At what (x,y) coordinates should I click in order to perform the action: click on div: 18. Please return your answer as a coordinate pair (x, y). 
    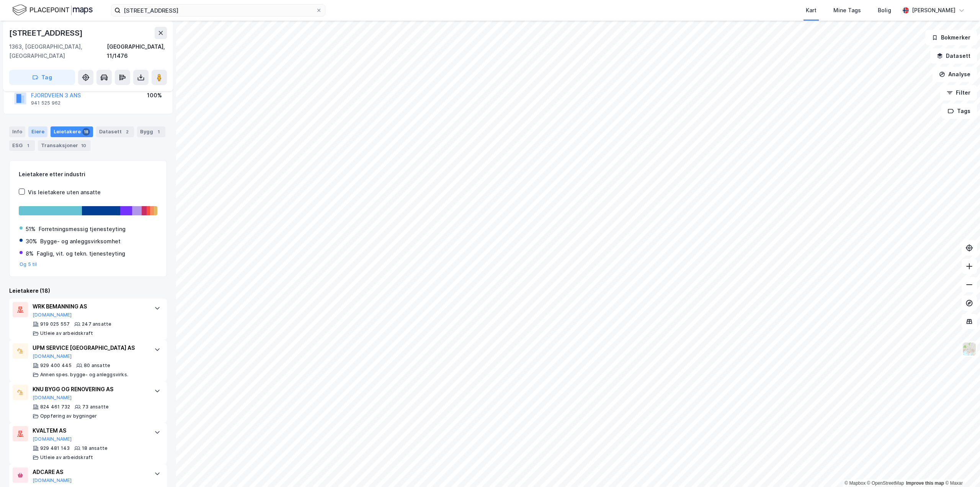
    Looking at the image, I should click on (86, 131).